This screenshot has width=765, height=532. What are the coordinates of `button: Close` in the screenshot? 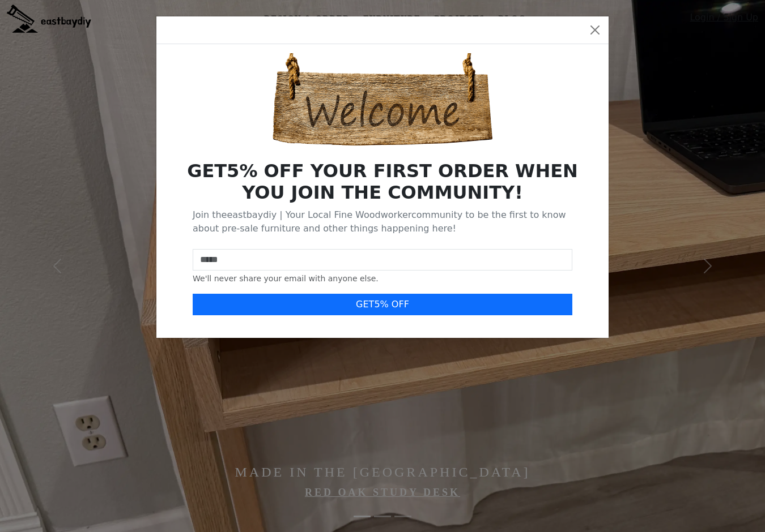 It's located at (595, 30).